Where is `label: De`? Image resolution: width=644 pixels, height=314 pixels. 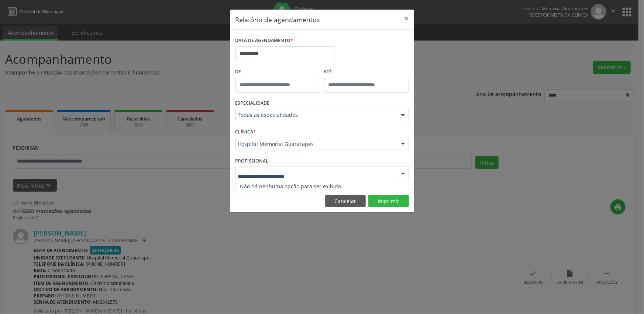 label: De is located at coordinates (277, 72).